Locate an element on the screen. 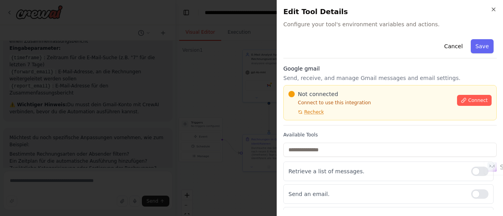  h3: Google gmail is located at coordinates (390, 69).